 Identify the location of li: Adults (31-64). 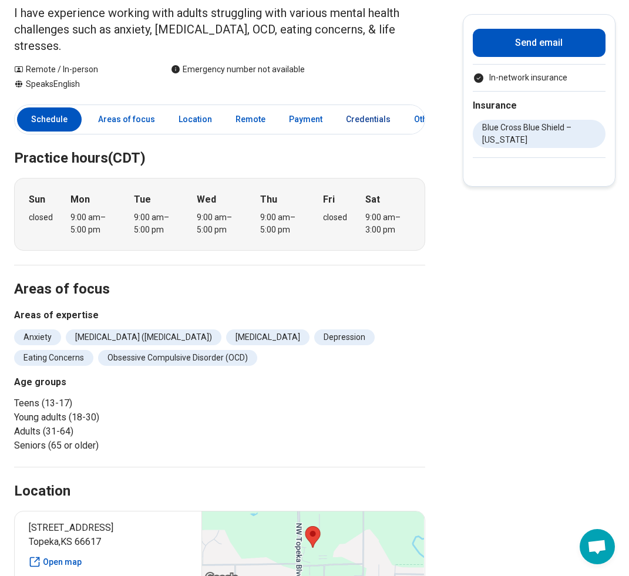
(115, 432).